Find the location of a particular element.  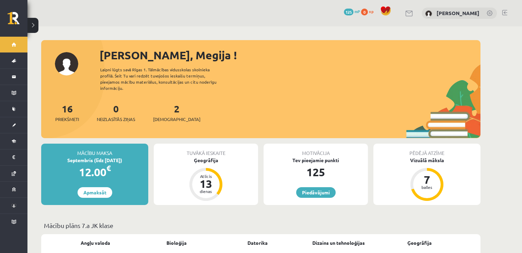

div: dienas is located at coordinates (206, 191).